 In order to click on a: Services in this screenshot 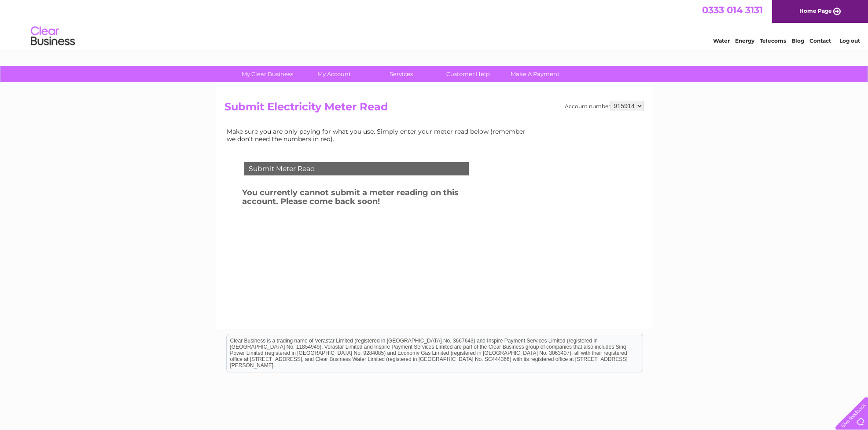, I will do `click(401, 74)`.